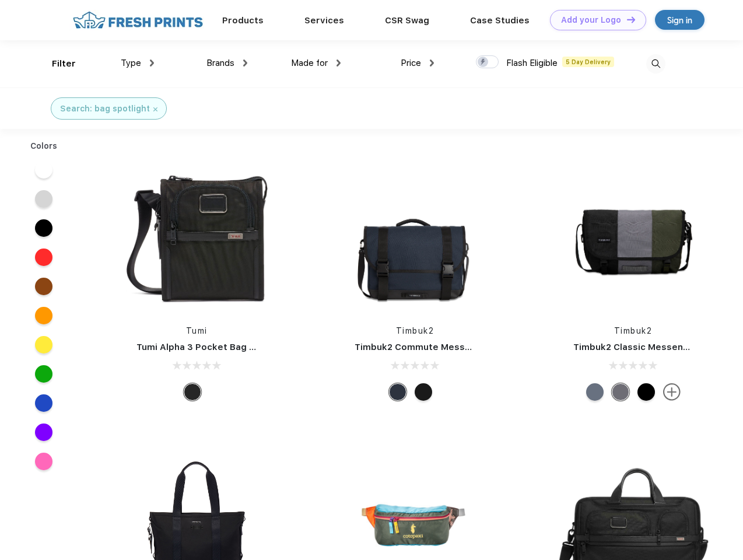 The image size is (743, 560). I want to click on div: Black, so click(193, 392).